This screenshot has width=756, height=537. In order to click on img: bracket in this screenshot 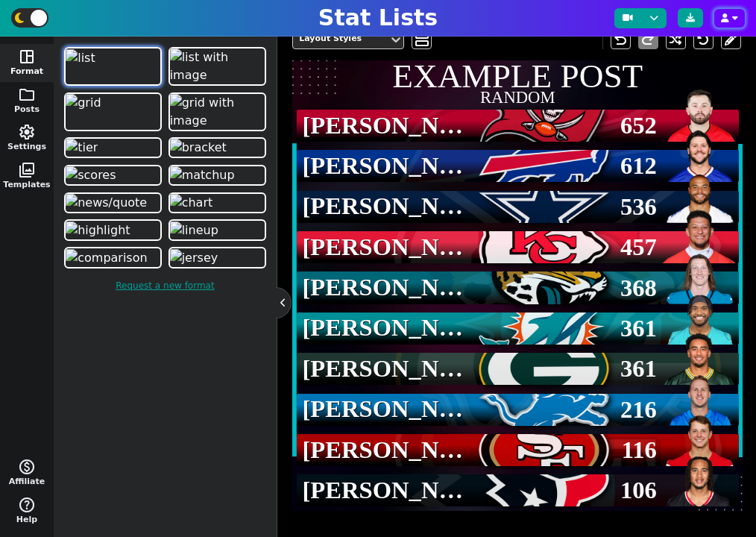, I will do `click(199, 147)`.